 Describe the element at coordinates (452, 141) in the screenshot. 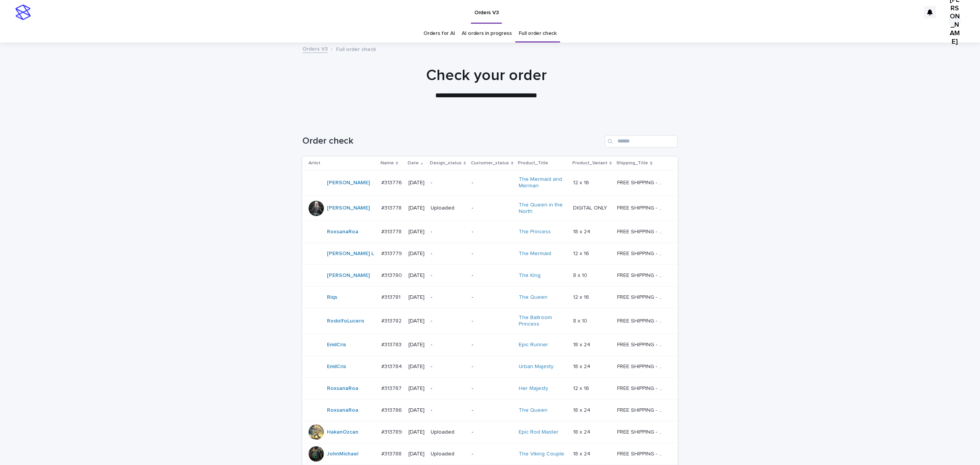

I see `h1: Order check` at that location.